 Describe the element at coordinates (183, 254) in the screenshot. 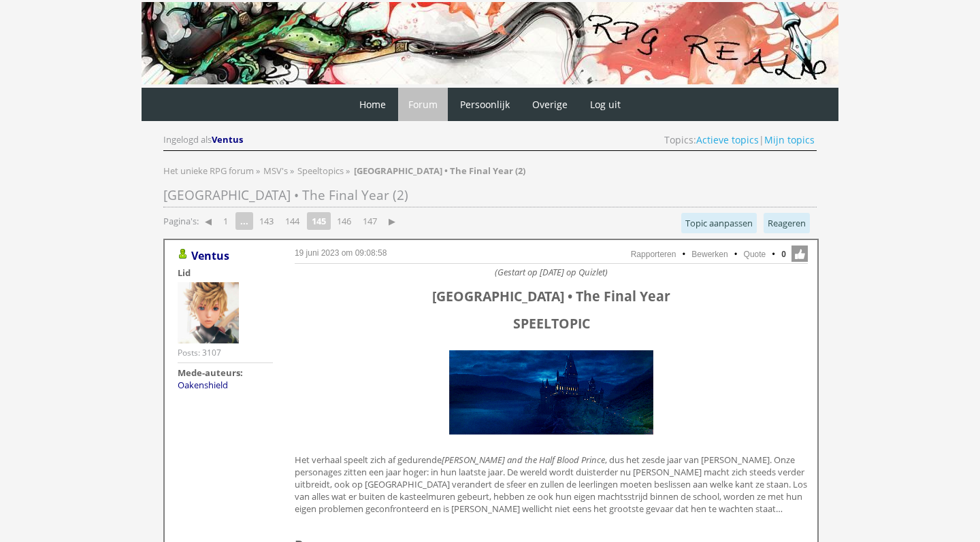

I see `img: Gebruiker is online` at that location.